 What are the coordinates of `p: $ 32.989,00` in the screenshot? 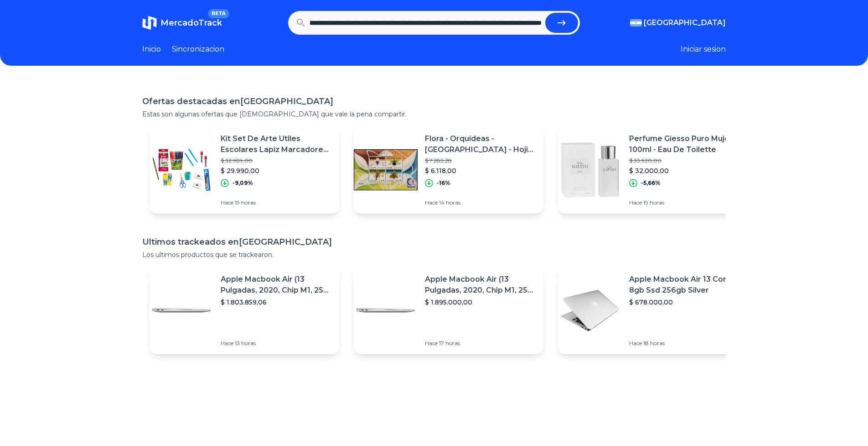 It's located at (277, 161).